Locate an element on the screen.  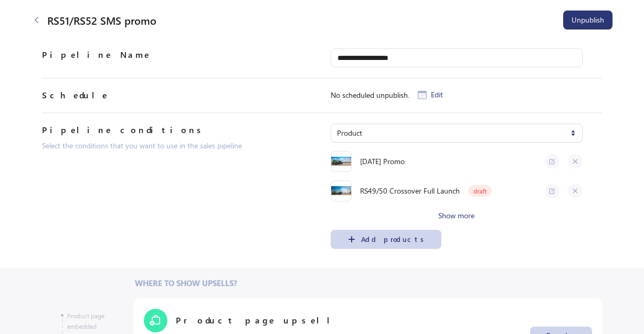
span: Show more is located at coordinates (456, 216).